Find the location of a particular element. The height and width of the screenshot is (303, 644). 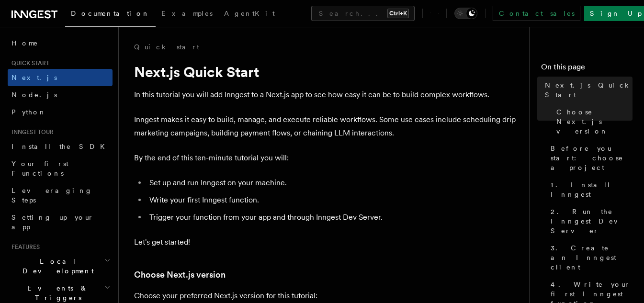

a: 3. Create an Inngest client is located at coordinates (589, 258).